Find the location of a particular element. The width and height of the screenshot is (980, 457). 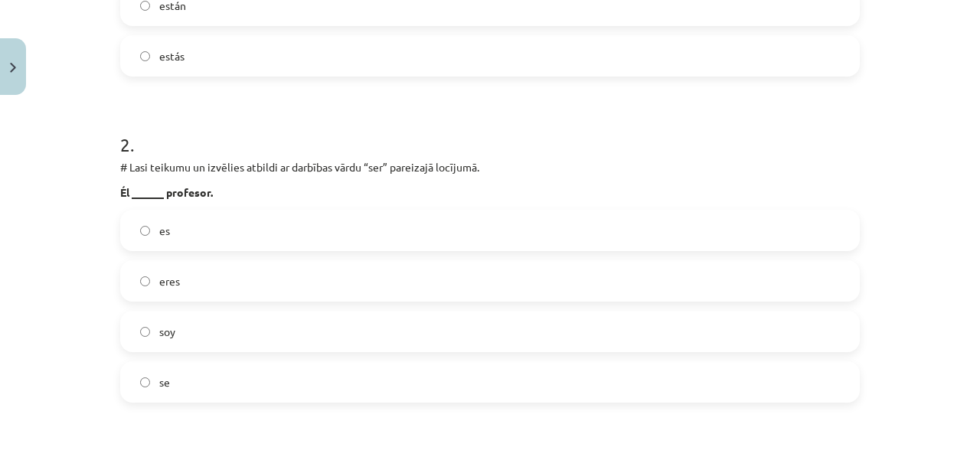

span: se is located at coordinates (164, 382).